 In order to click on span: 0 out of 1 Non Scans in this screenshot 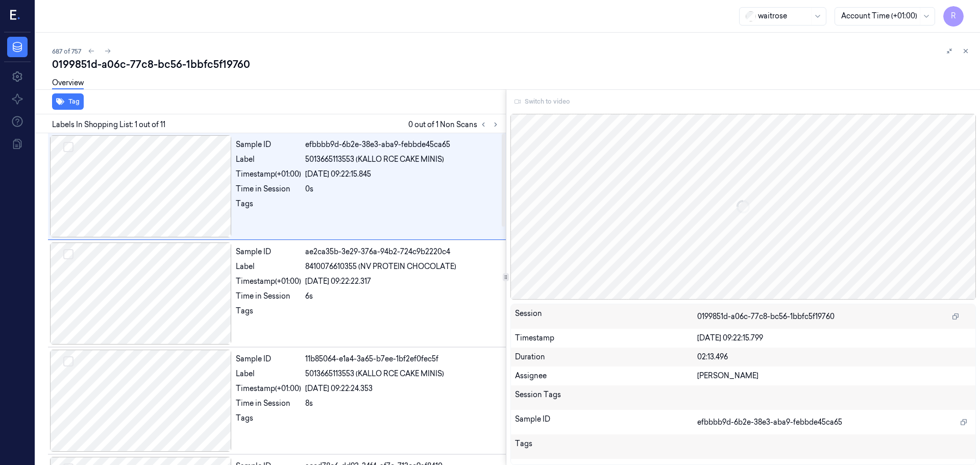, I will do `click(455, 125)`.